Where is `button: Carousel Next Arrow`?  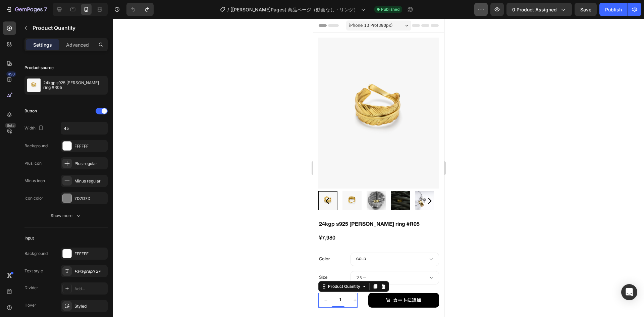 button: Carousel Next Arrow is located at coordinates (116, 182).